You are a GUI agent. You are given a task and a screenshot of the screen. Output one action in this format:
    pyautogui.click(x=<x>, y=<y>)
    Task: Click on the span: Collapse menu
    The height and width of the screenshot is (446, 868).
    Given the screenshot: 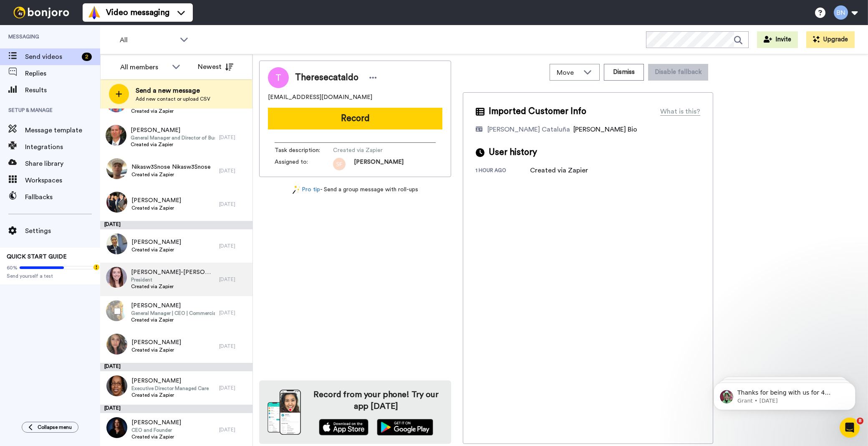 What is the action you would take?
    pyautogui.click(x=55, y=427)
    